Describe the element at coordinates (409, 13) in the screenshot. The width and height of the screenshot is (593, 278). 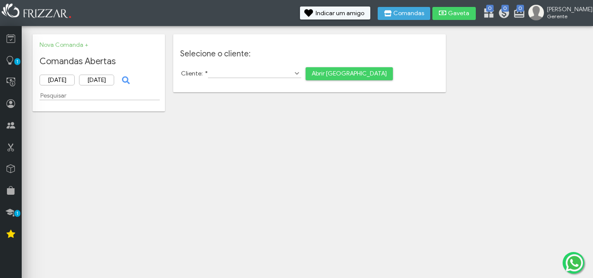
I see `span: Comandas` at that location.